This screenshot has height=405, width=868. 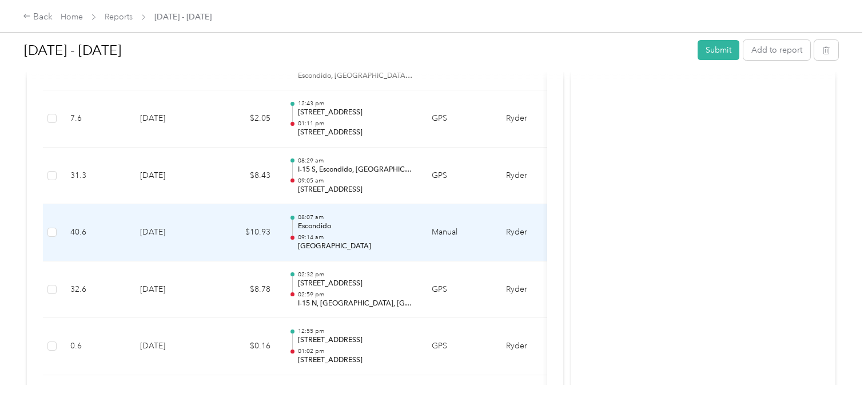 What do you see at coordinates (96, 119) in the screenshot?
I see `td: 7.6` at bounding box center [96, 119].